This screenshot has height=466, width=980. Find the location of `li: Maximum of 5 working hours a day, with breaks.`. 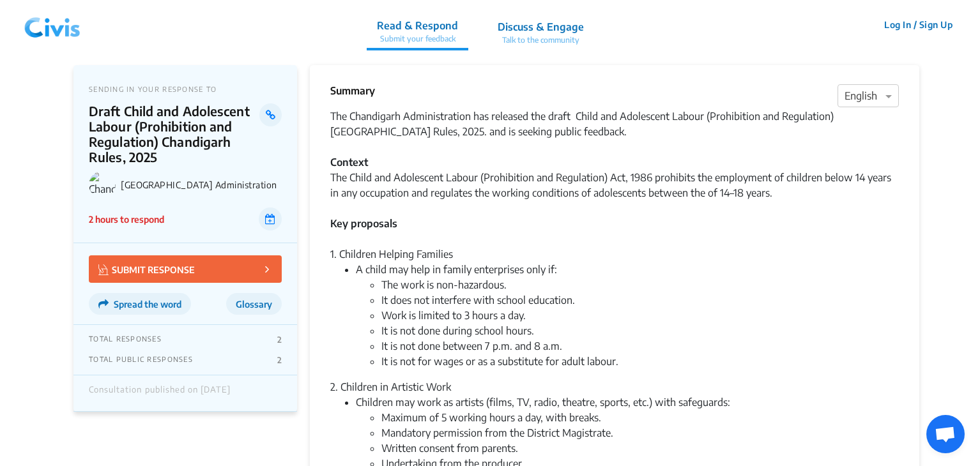

li: Maximum of 5 working hours a day, with breaks. is located at coordinates (640, 418).